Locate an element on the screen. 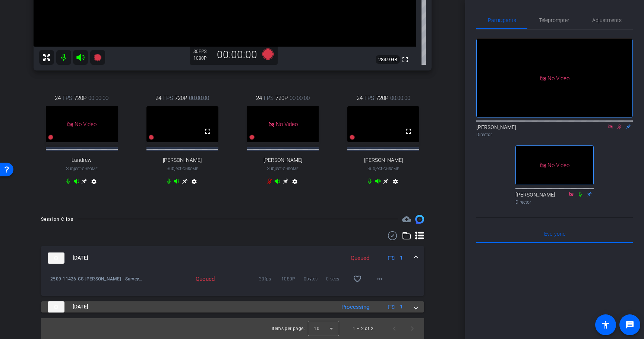  div: Items per page: is located at coordinates (288, 329).